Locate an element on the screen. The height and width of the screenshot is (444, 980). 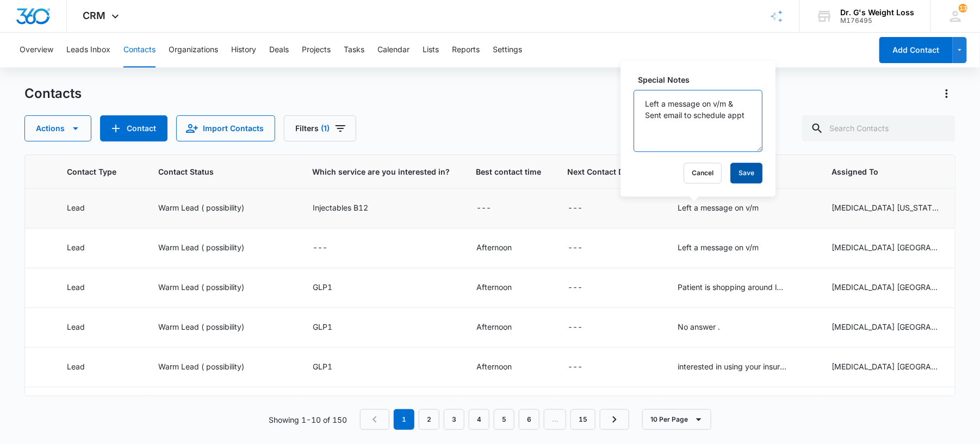
div: Special Notes - Patient is shopping around looking for the lowest prices . - Select to Edit Field is located at coordinates (742, 288).